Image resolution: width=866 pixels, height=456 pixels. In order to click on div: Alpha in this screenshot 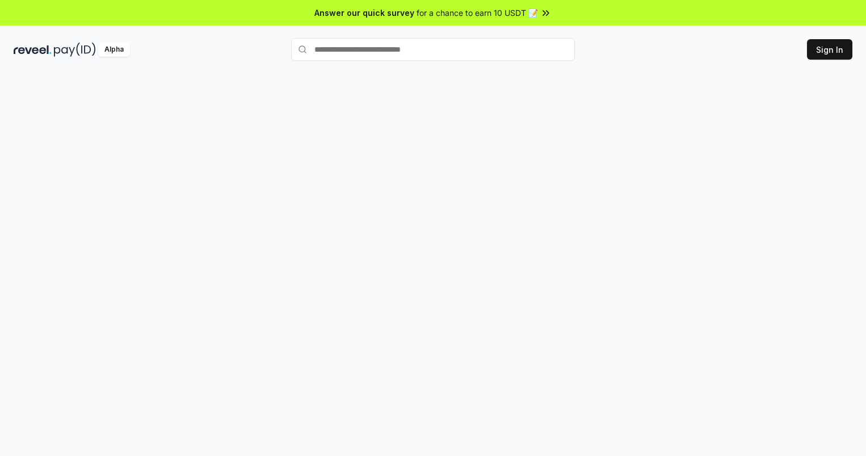, I will do `click(114, 49)`.